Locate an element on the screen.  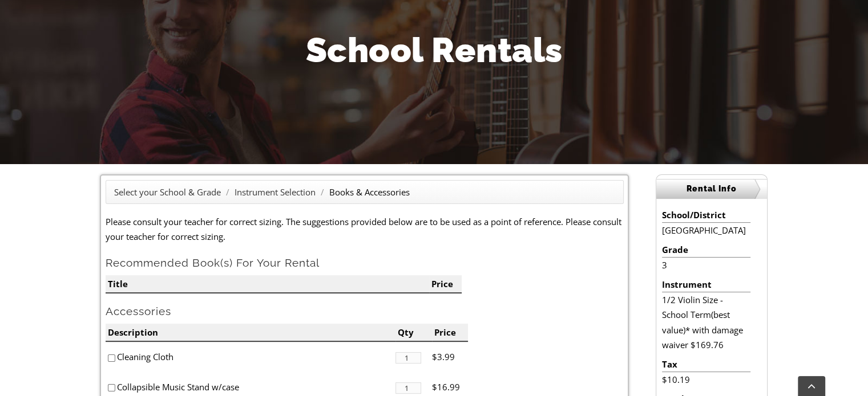
li: Title is located at coordinates (267, 284).